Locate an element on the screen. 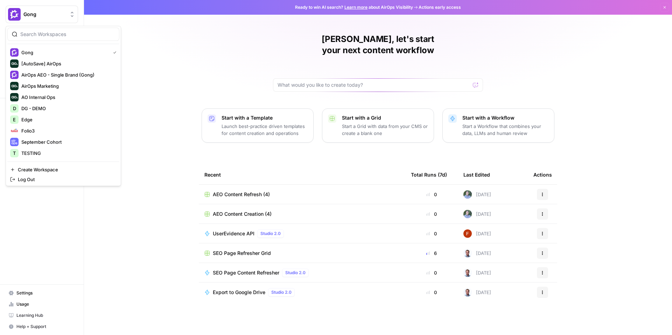 The image size is (672, 335). span: AirOps AEO - Single Brand (Gong) is located at coordinates (68, 75).